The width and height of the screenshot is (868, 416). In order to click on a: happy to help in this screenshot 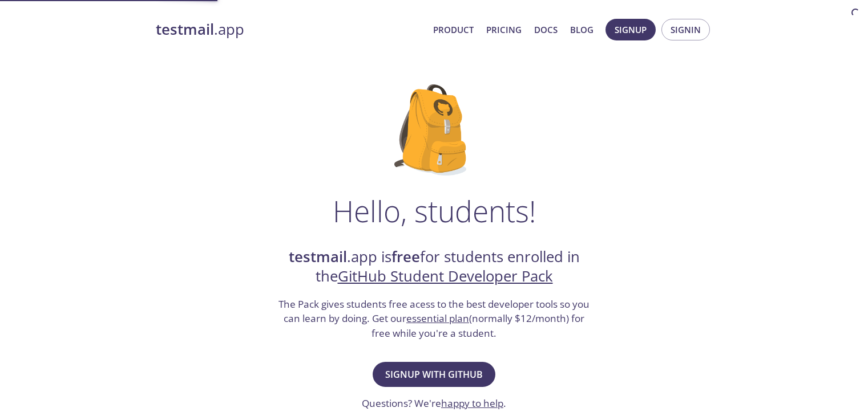, I will do `click(472, 403)`.